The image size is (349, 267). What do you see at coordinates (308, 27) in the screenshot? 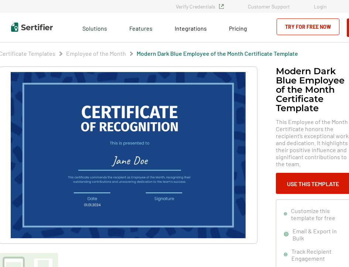
I see `a: Try for Free Now` at bounding box center [308, 27].